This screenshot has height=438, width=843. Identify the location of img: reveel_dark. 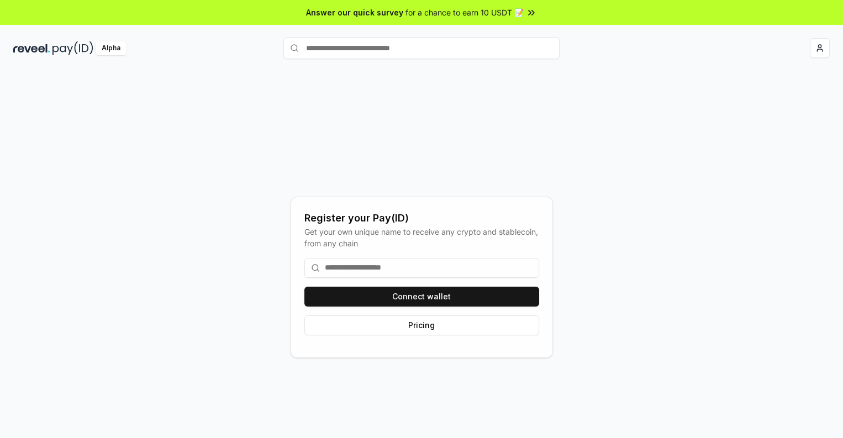
(31, 48).